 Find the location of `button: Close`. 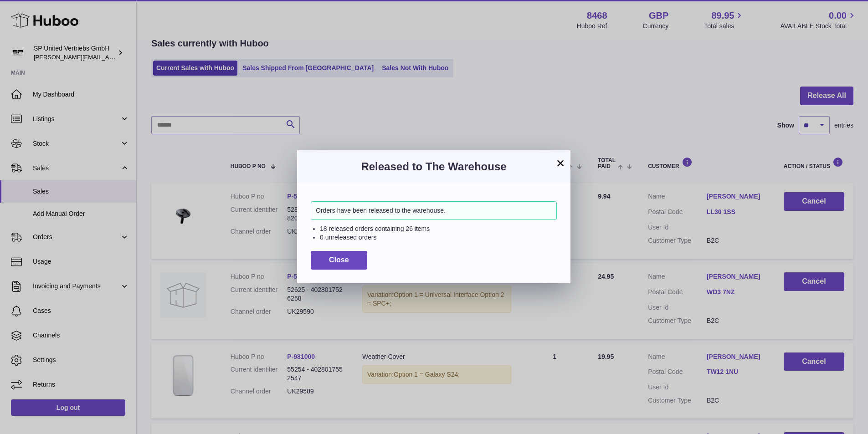

button: Close is located at coordinates (339, 260).